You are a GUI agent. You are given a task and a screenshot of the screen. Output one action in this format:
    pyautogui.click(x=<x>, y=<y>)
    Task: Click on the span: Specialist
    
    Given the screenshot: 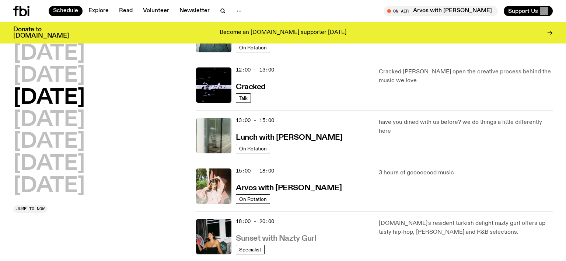 What is the action you would take?
    pyautogui.click(x=250, y=249)
    